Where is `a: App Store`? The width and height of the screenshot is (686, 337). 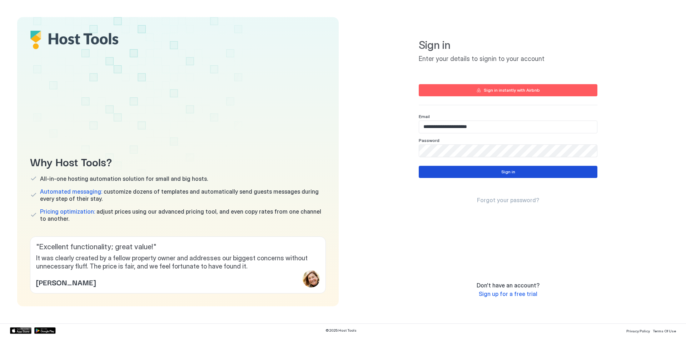 a: App Store is located at coordinates (21, 331).